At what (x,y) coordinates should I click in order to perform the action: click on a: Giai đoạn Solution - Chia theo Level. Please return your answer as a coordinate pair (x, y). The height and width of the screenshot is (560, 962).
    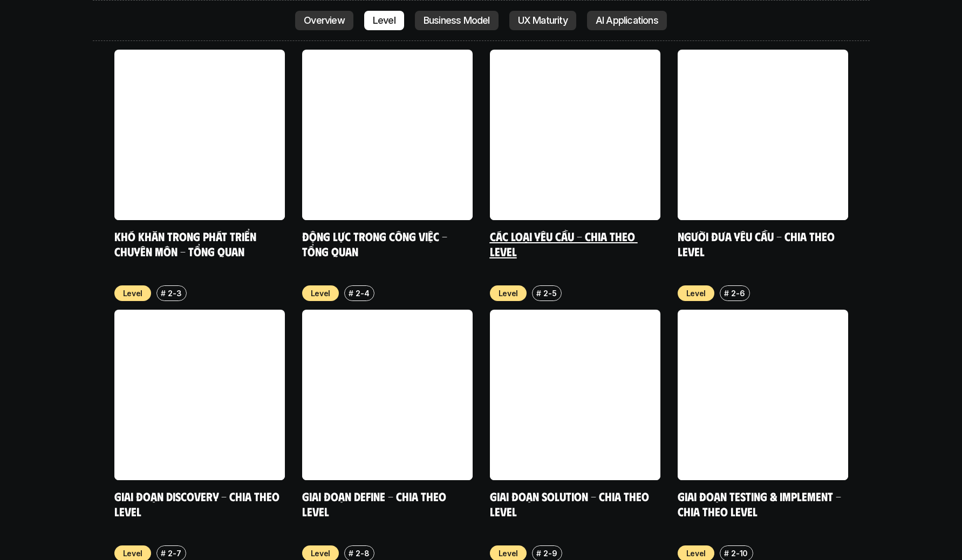
    Looking at the image, I should click on (571, 503).